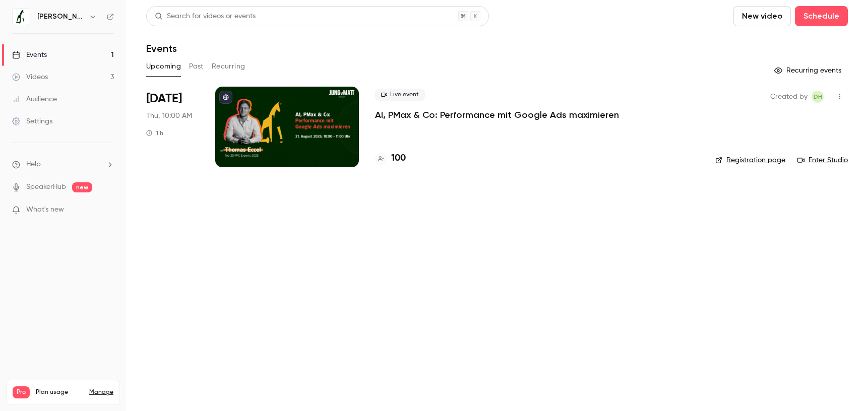 The height and width of the screenshot is (411, 868). Describe the element at coordinates (29, 55) in the screenshot. I see `div: Events` at that location.